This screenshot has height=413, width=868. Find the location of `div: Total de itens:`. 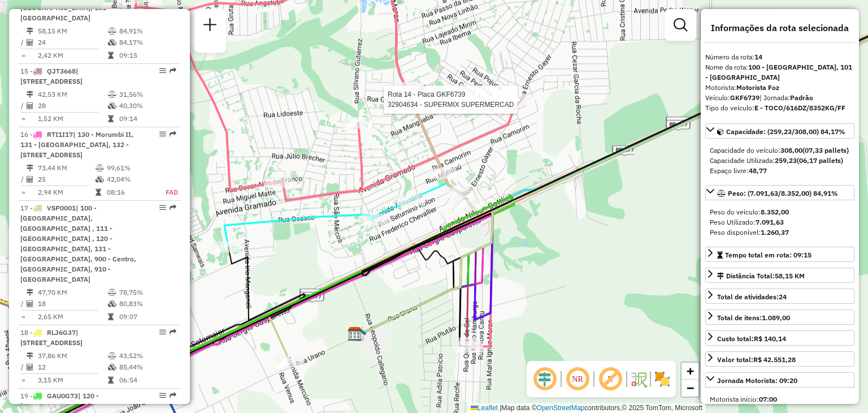

div: Total de itens: is located at coordinates (753, 318).